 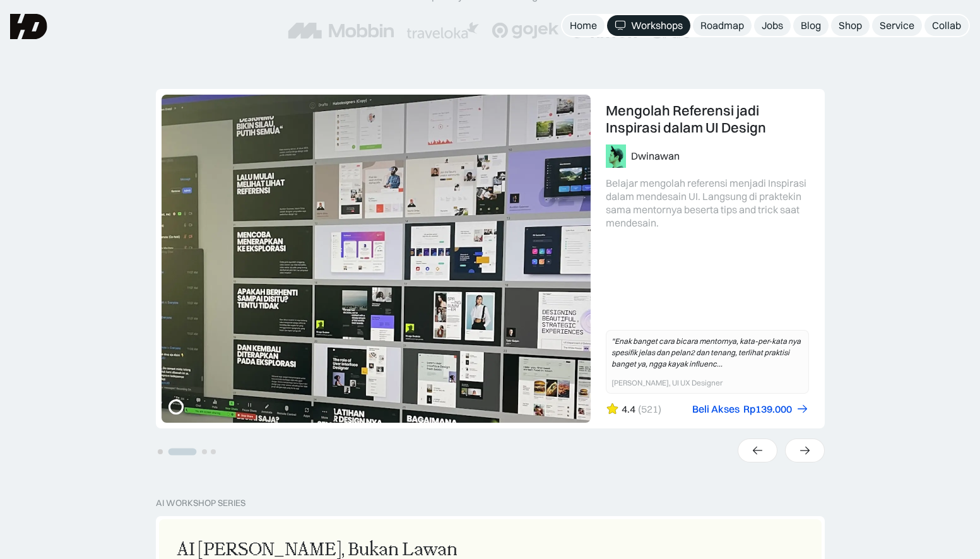 What do you see at coordinates (204, 452) in the screenshot?
I see `button: Go to slide 3` at bounding box center [204, 452].